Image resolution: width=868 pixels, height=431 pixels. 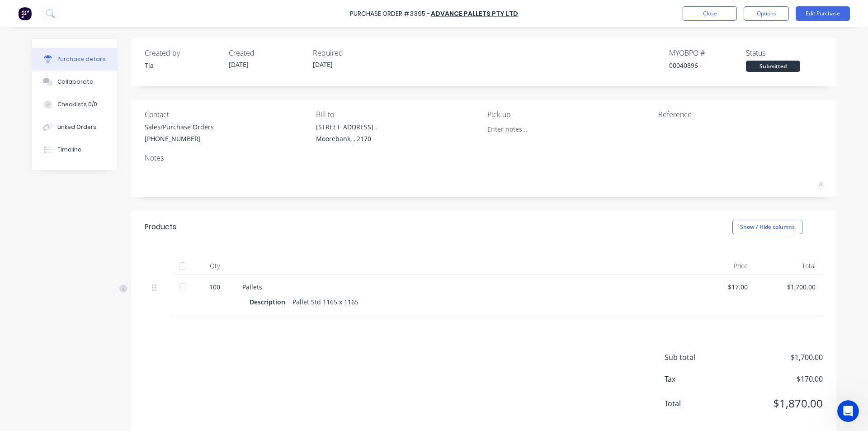 I want to click on div: Price, so click(x=721, y=266).